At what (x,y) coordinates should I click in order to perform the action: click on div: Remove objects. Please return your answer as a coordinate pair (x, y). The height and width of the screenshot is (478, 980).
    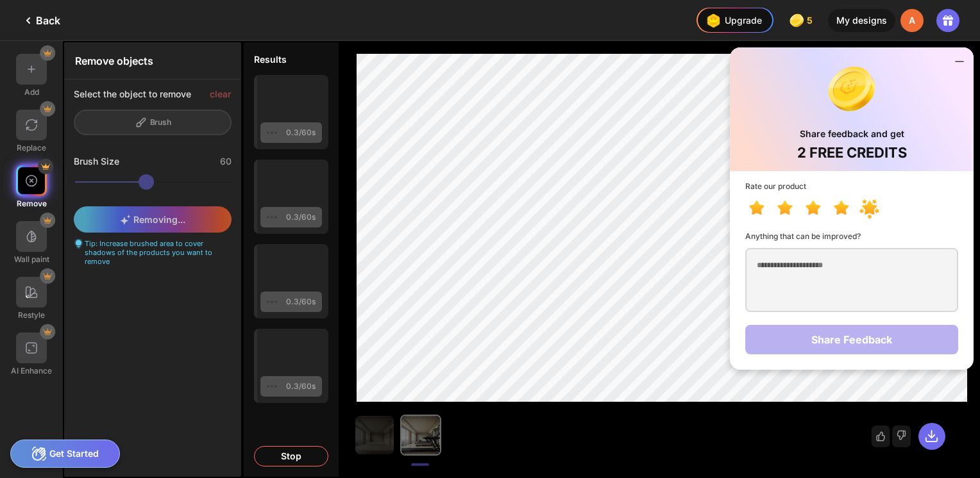
    Looking at the image, I should click on (152, 61).